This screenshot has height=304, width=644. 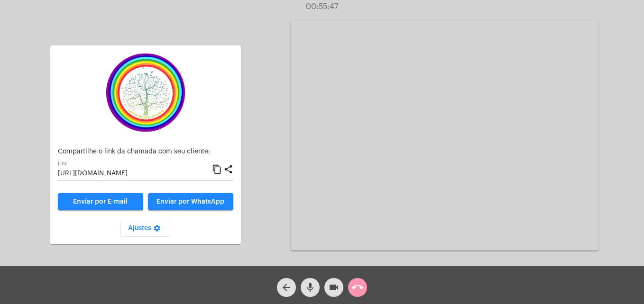 What do you see at coordinates (228, 169) in the screenshot?
I see `mat-icon: share` at bounding box center [228, 169].